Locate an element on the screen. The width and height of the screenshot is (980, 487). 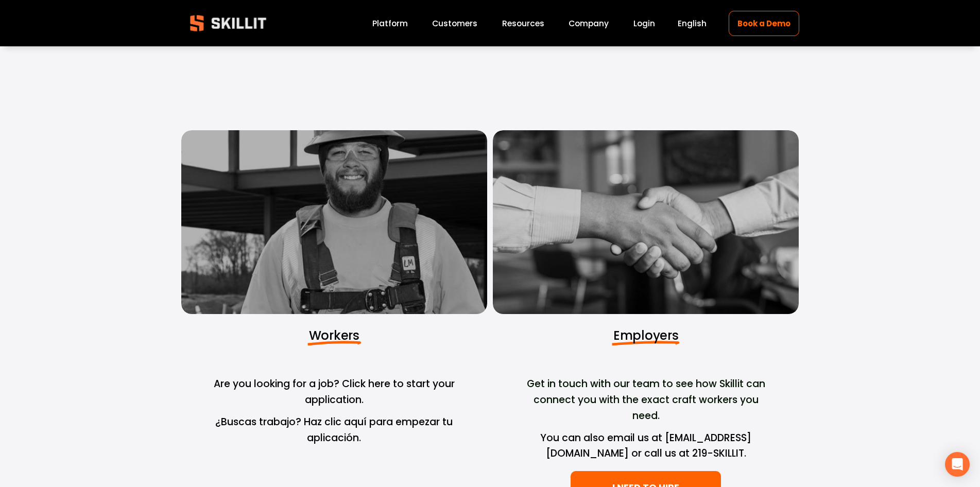
span: ¿Buscas trabajo? Haz clic aquí para empezar tu aplicación. is located at coordinates (335, 430).